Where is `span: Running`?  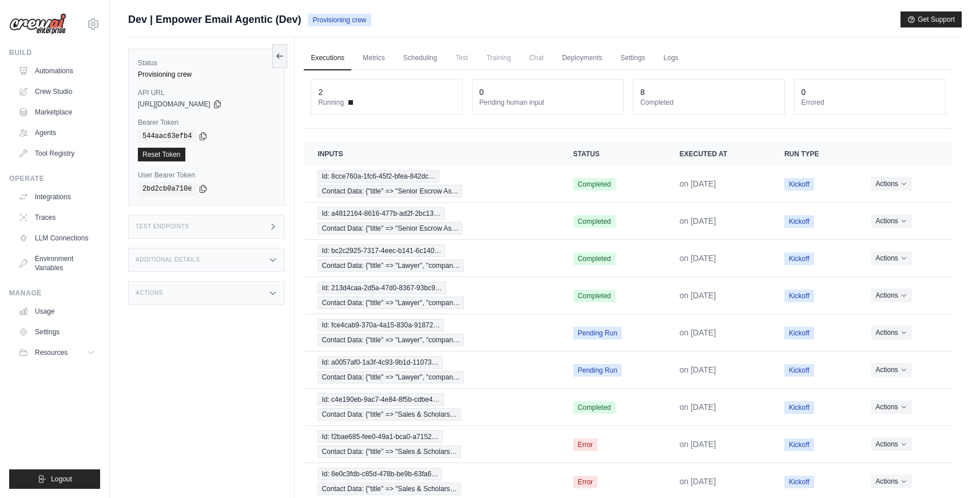 span: Running is located at coordinates (331, 103).